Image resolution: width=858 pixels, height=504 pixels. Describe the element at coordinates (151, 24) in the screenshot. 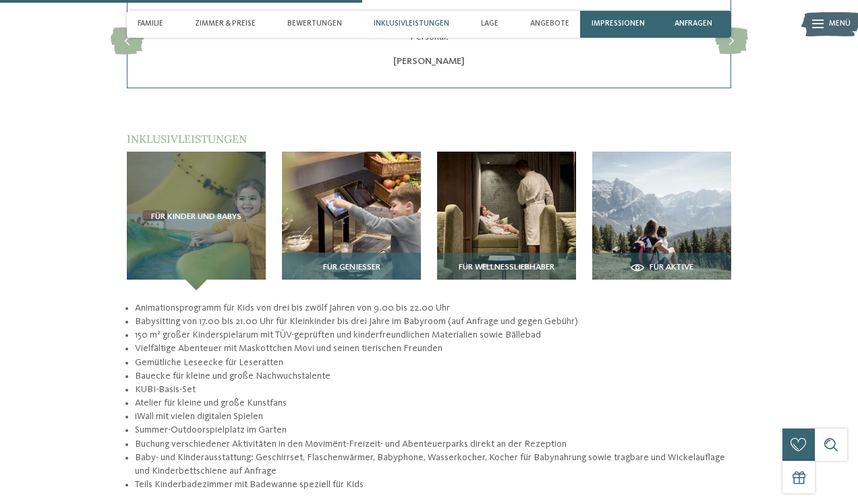

I see `span: Familie` at that location.